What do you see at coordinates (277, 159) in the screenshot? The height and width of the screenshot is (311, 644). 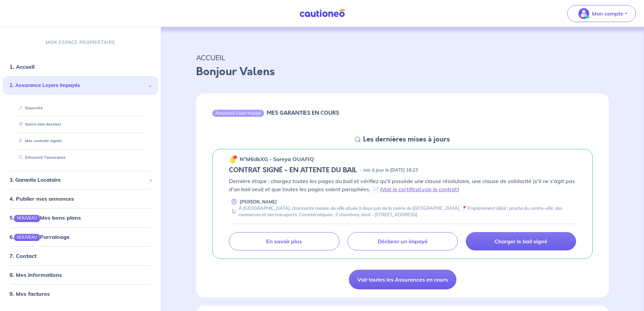 I see `p: n°M6dkXG - Soreya OUAFIQ` at bounding box center [277, 159].